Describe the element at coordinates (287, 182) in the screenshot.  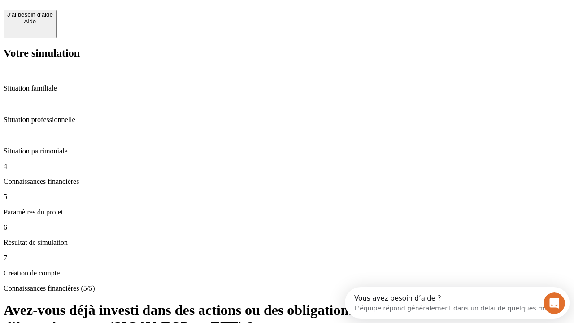
I see `p: Connaissances financières` at that location.